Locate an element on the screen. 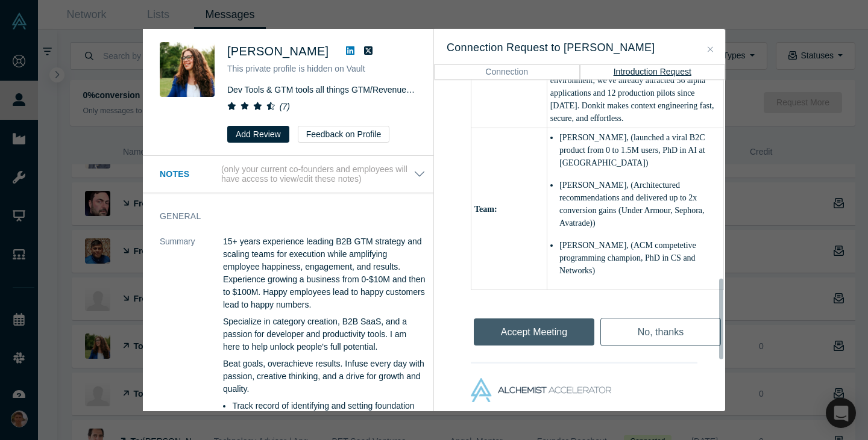  p: 15+ years experience leading B2B GTM strategy and scaling teams for execution while amplifying em... is located at coordinates (325, 274).